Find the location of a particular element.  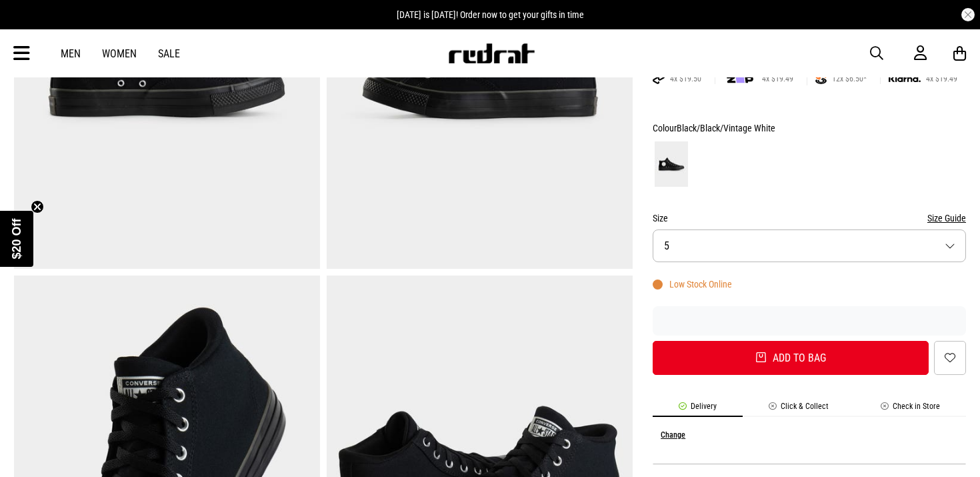

button: Size Guide is located at coordinates (947, 218).